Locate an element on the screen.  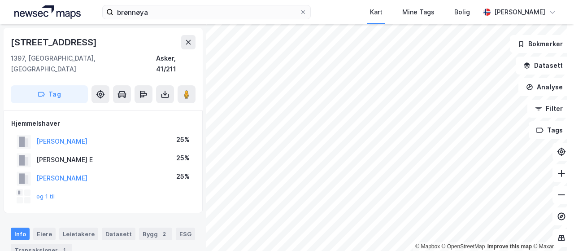
div: Bygg is located at coordinates (156, 233).